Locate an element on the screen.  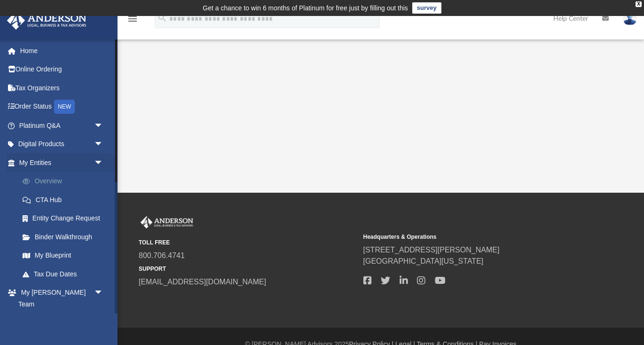
a: Digital Productsarrow_drop_down is located at coordinates (62, 145).